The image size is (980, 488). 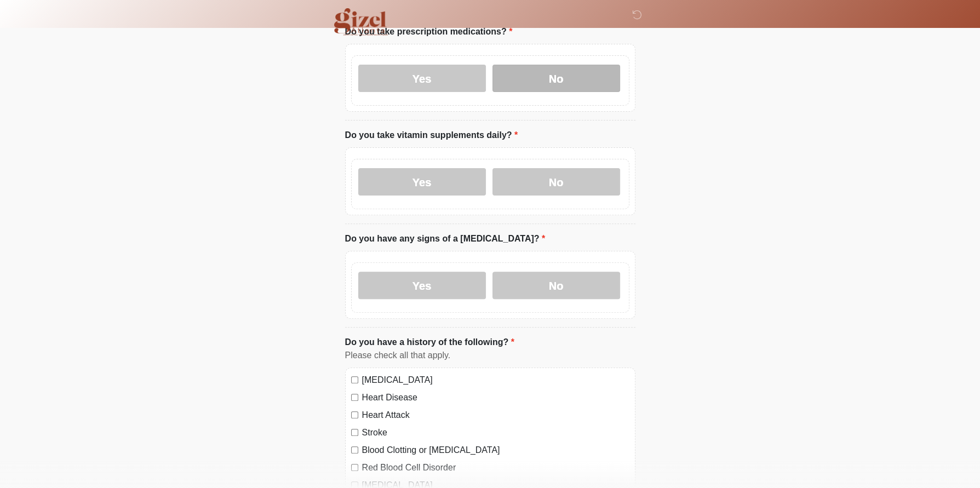 What do you see at coordinates (354, 467) in the screenshot?
I see `input: Red Blood Cell Disorder` at bounding box center [354, 467].